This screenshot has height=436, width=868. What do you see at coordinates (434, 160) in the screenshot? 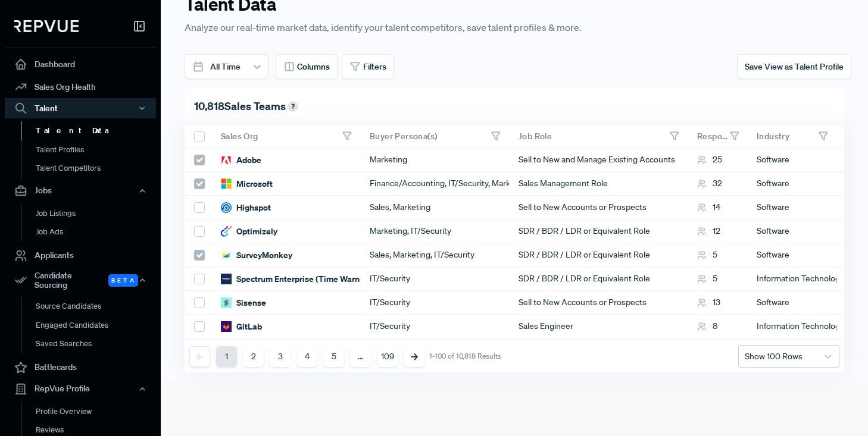
I see `div: Marketing` at bounding box center [434, 160].